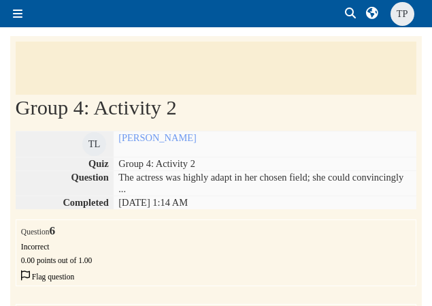  Describe the element at coordinates (65, 183) in the screenshot. I see `th: Question` at that location.